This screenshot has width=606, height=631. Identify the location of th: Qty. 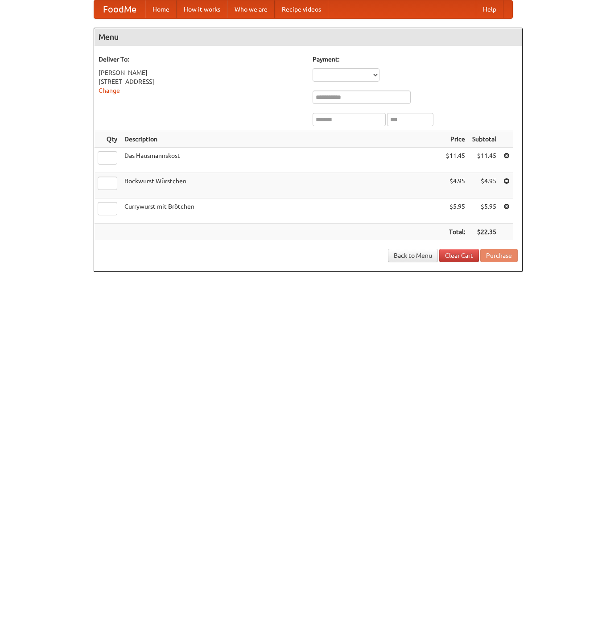
(107, 139).